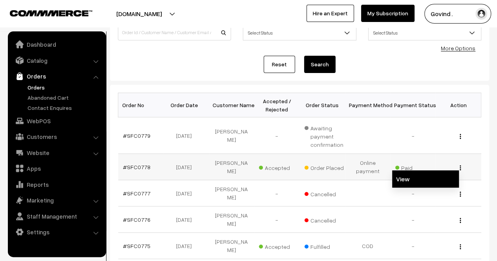  I want to click on a: Apps, so click(57, 168).